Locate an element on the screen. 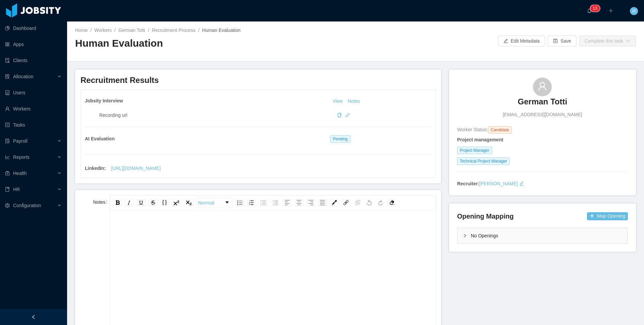  span: Allocation is located at coordinates (23, 77).